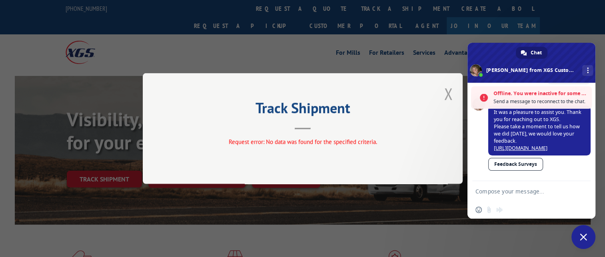 This screenshot has height=257, width=605. I want to click on a: Chat, so click(532, 53).